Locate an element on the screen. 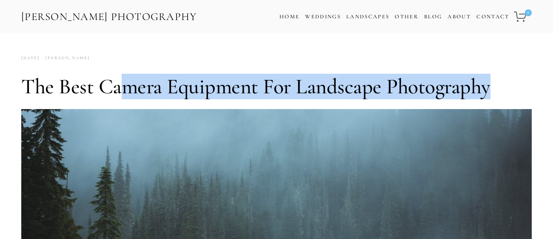 The image size is (553, 239). a: Landscapes is located at coordinates (367, 17).